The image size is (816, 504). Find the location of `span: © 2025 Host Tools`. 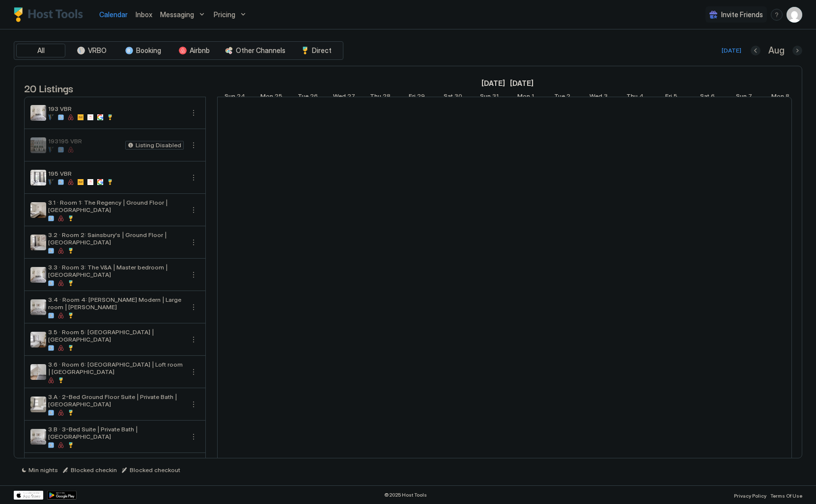

span: © 2025 Host Tools is located at coordinates (405, 495).